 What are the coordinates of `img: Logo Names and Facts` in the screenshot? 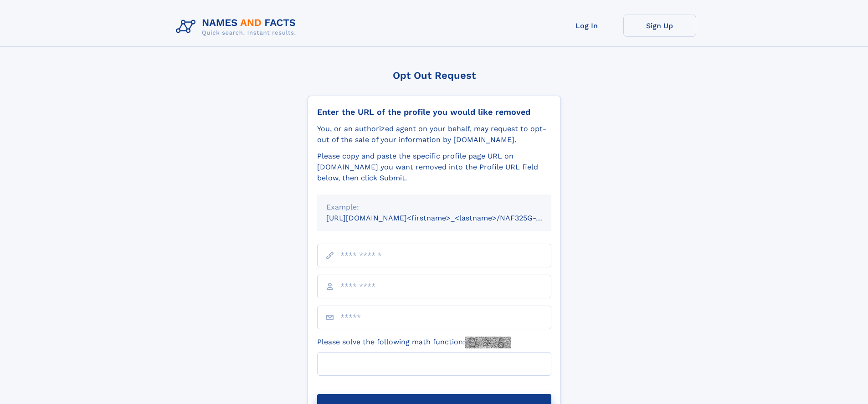 It's located at (238, 27).